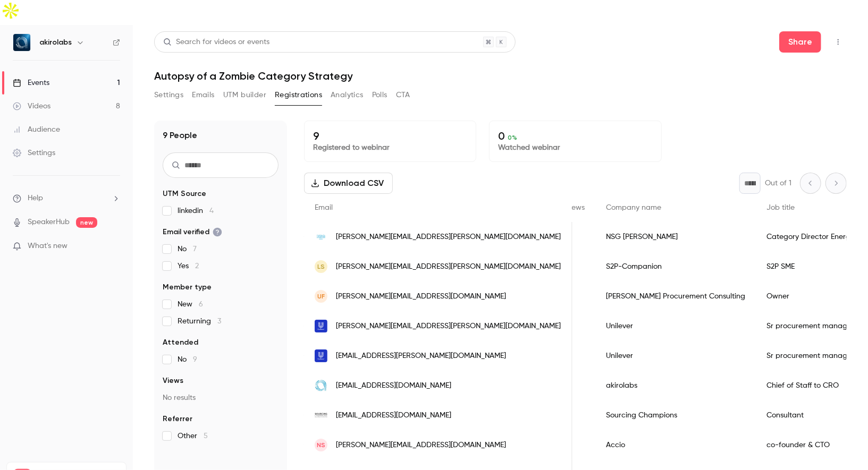  I want to click on div: Search for videos or events, so click(216, 42).